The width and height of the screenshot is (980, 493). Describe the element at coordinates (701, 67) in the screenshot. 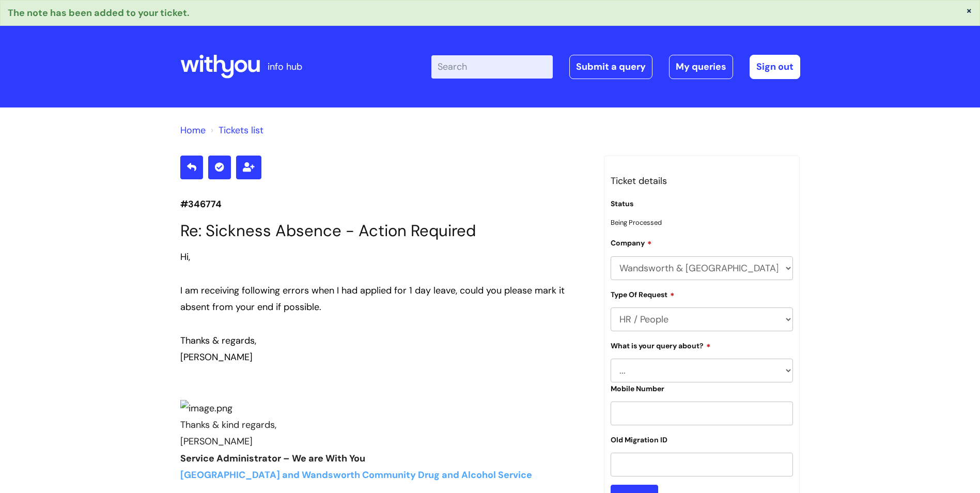

I see `a: My queries` at that location.